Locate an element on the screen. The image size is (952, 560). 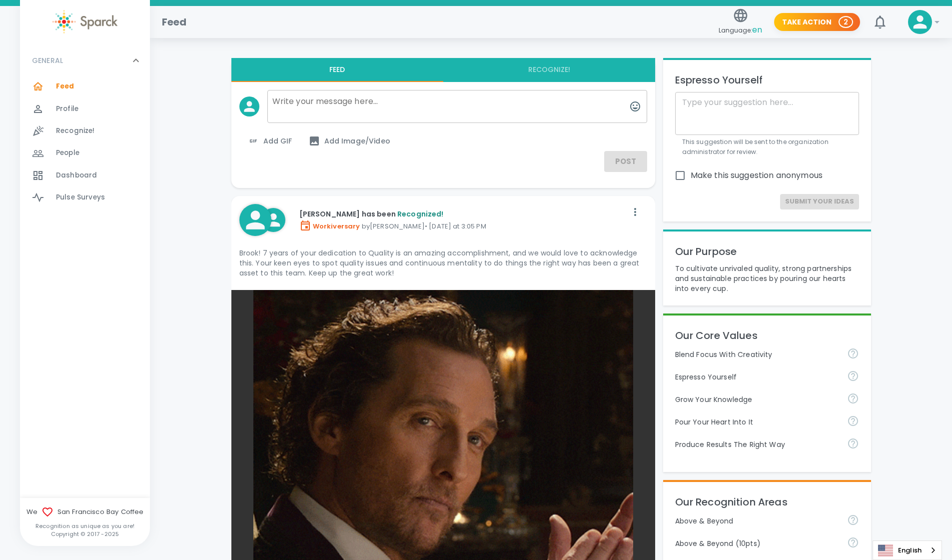
img: Sparck logo is located at coordinates (85, 21).